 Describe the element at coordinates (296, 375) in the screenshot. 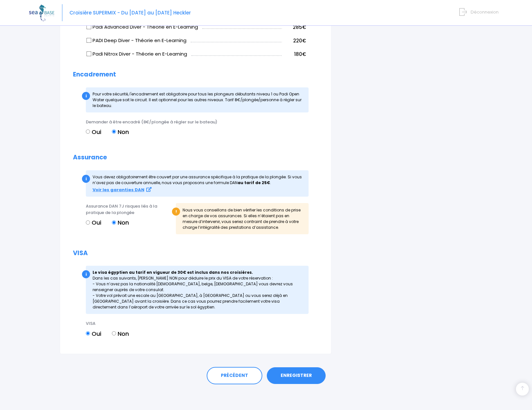

I see `a: ENREGISTRER` at that location.